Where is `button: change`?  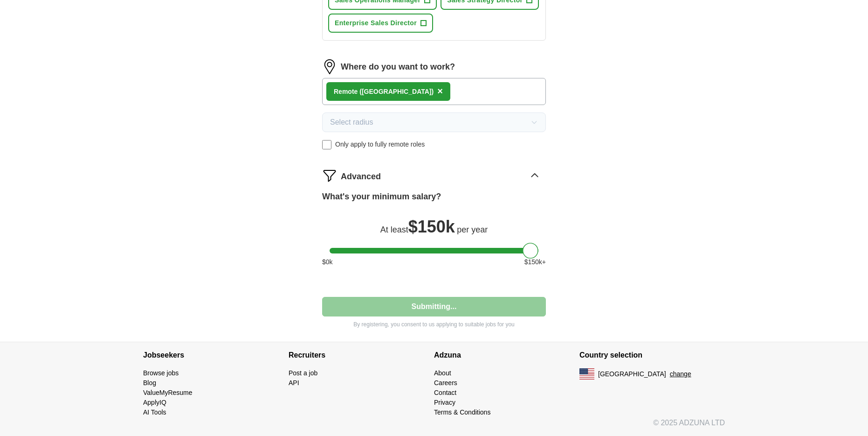 button: change is located at coordinates (681, 374).